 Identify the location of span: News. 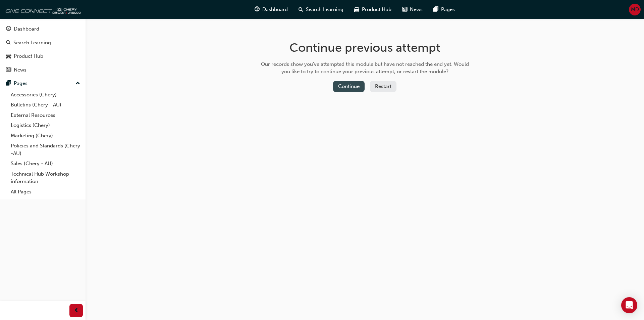
(416, 10).